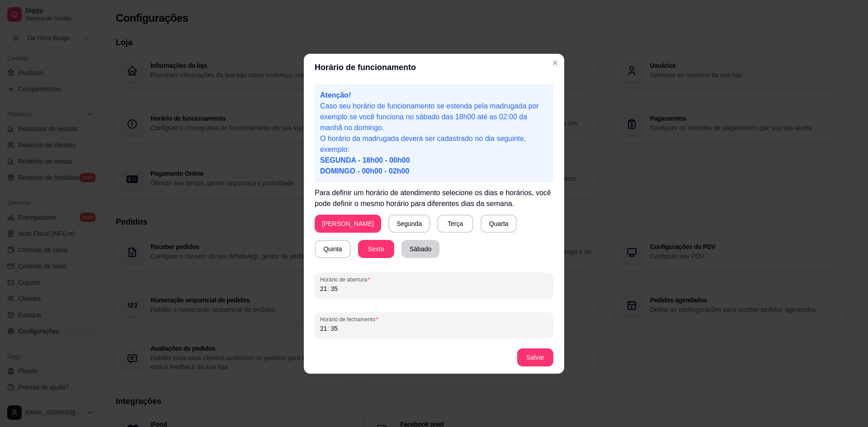 Image resolution: width=868 pixels, height=427 pixels. What do you see at coordinates (499, 224) in the screenshot?
I see `button: Quarta` at bounding box center [499, 224].